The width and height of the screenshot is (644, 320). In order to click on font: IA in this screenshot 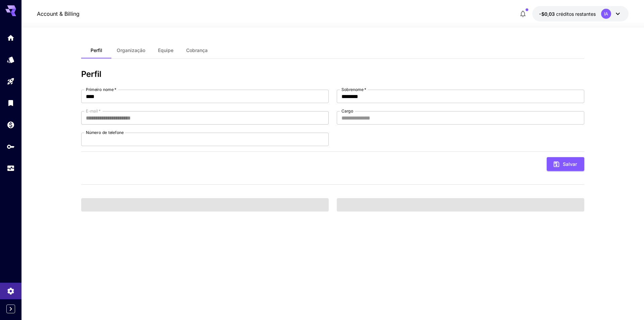, I will do `click(606, 14)`.